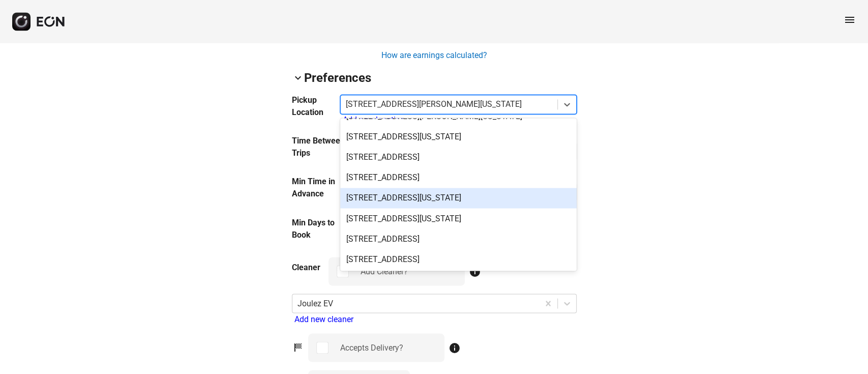 The width and height of the screenshot is (868, 374). I want to click on span: menu, so click(850, 20).